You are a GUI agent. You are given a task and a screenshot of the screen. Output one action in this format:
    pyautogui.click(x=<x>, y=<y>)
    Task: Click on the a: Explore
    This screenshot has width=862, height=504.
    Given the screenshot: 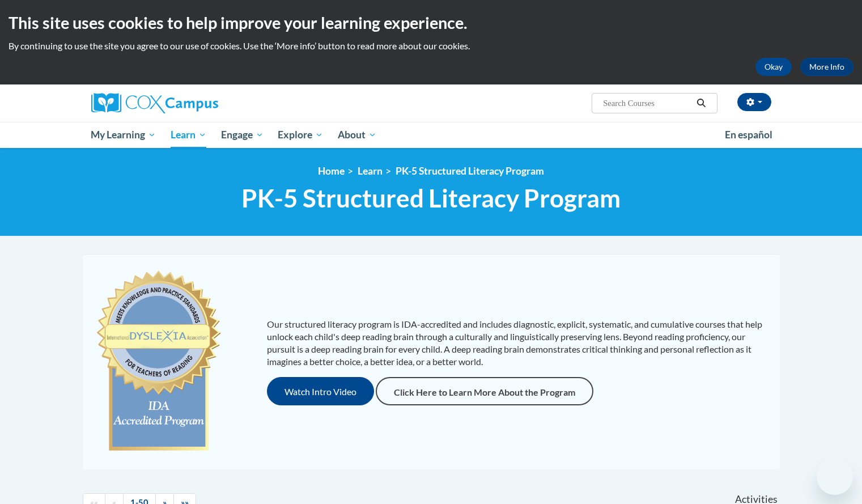 What is the action you would take?
    pyautogui.click(x=300, y=135)
    